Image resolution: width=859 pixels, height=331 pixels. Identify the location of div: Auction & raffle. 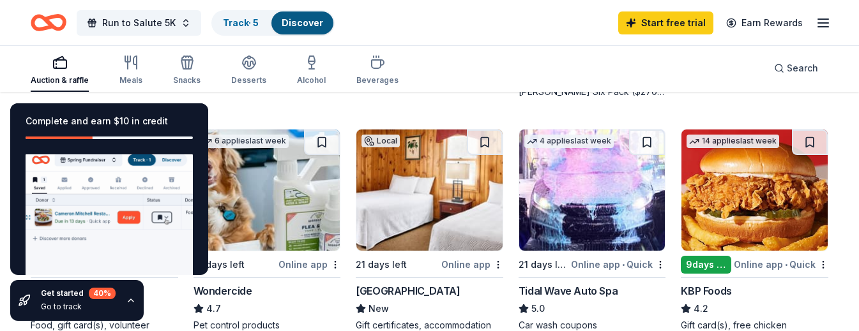
(59, 80).